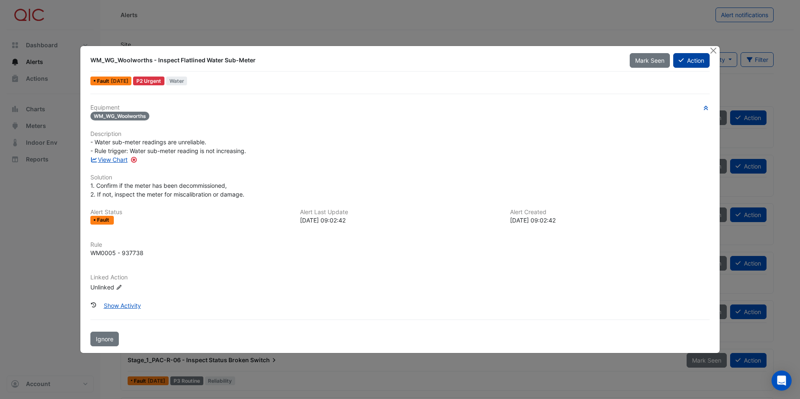  Describe the element at coordinates (134, 160) in the screenshot. I see `div: Tooltip anchor` at that location.